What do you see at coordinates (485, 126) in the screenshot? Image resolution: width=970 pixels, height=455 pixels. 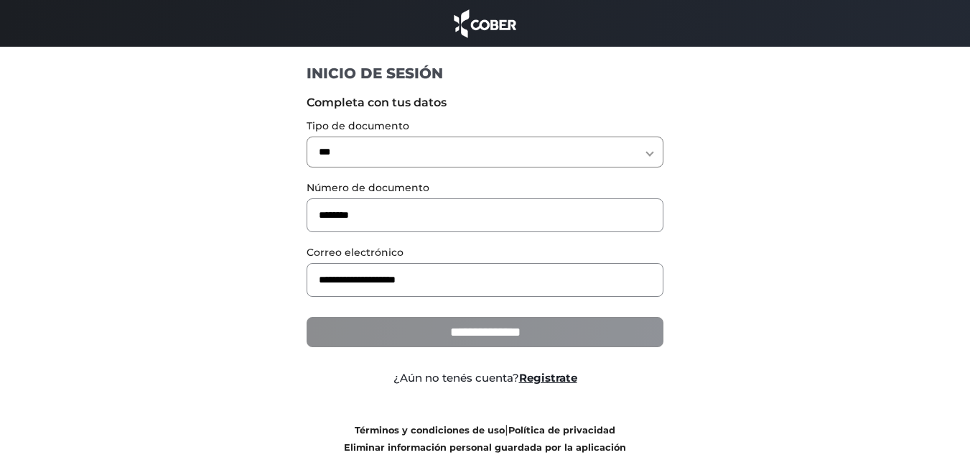 I see `label: Tipo de documento` at bounding box center [485, 126].